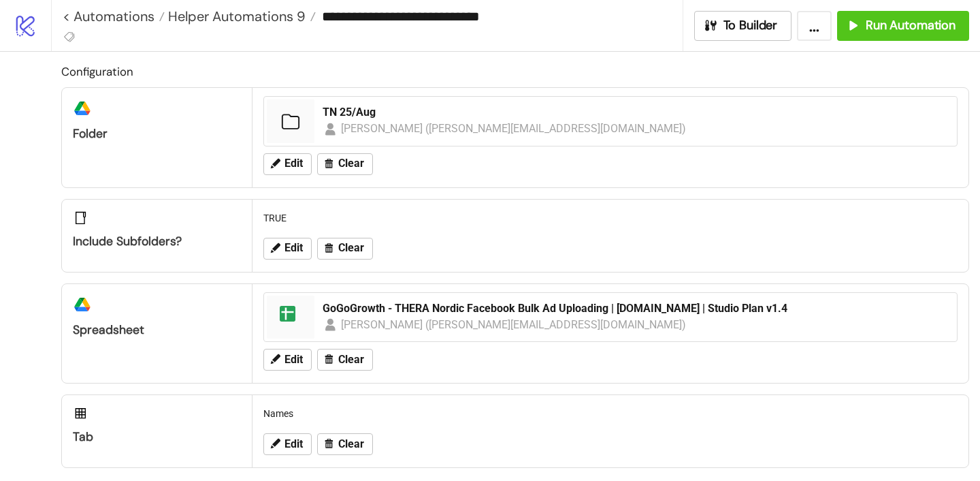 This screenshot has width=980, height=481. What do you see at coordinates (157, 133) in the screenshot?
I see `div: Folder` at bounding box center [157, 133].